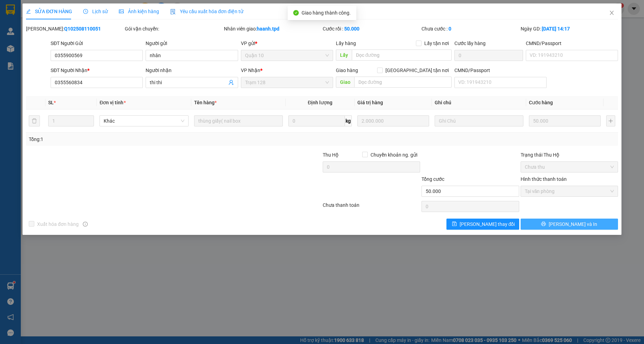 The width and height of the screenshot is (644, 344). Describe the element at coordinates (345, 82) in the screenshot. I see `span: Giao` at that location.